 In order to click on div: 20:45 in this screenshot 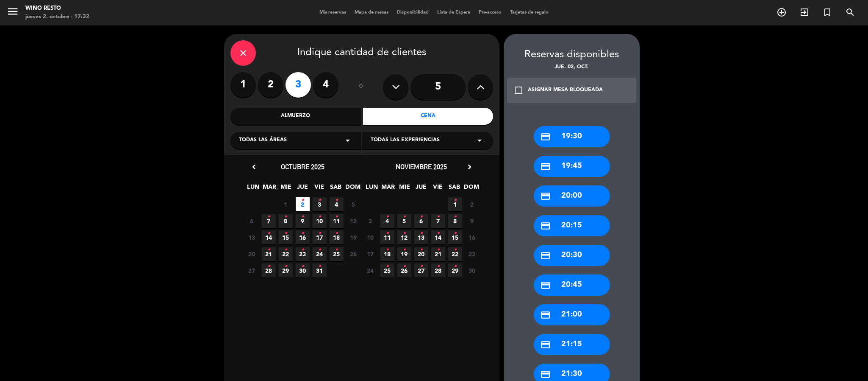, I will do `click(572, 285)`.